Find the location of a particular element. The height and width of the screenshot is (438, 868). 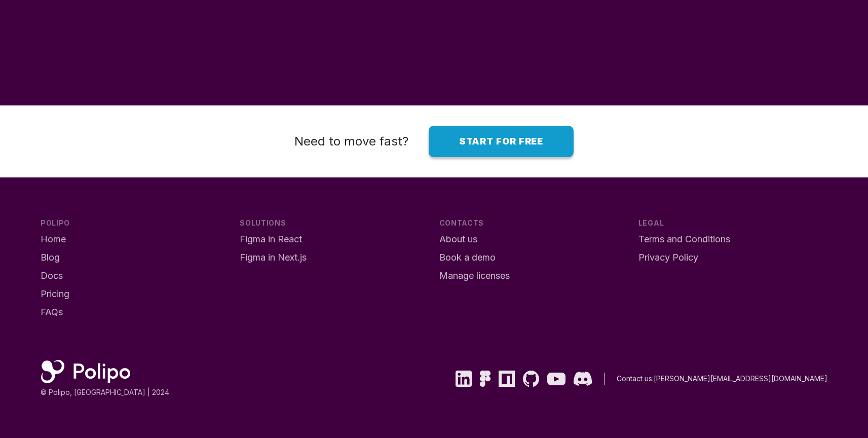

a: LinkedIn is located at coordinates (464, 379).